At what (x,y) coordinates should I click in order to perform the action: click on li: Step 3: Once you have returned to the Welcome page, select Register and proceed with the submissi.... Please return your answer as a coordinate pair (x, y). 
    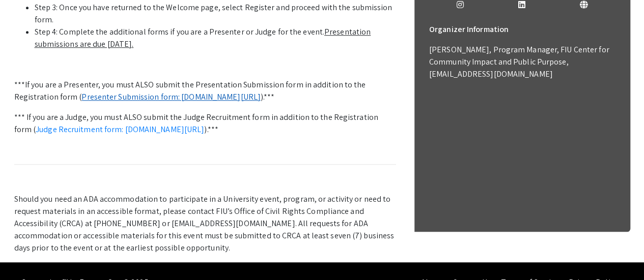
    Looking at the image, I should click on (215, 14).